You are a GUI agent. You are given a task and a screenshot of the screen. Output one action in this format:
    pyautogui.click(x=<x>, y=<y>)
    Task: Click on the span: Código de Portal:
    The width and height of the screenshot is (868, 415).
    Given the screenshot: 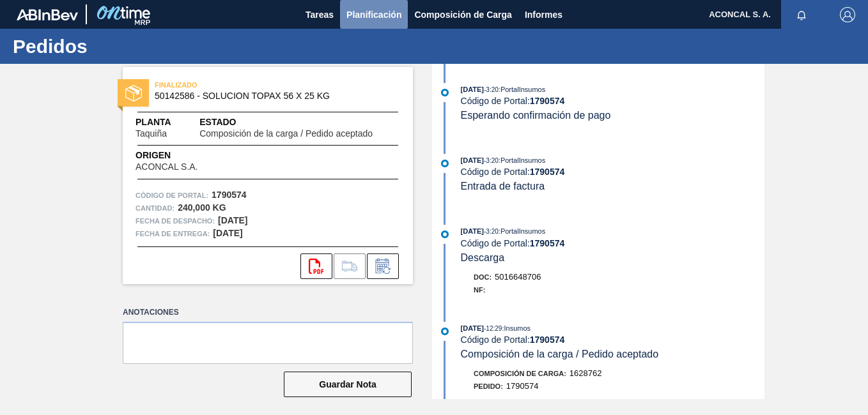 What is the action you would take?
    pyautogui.click(x=172, y=195)
    